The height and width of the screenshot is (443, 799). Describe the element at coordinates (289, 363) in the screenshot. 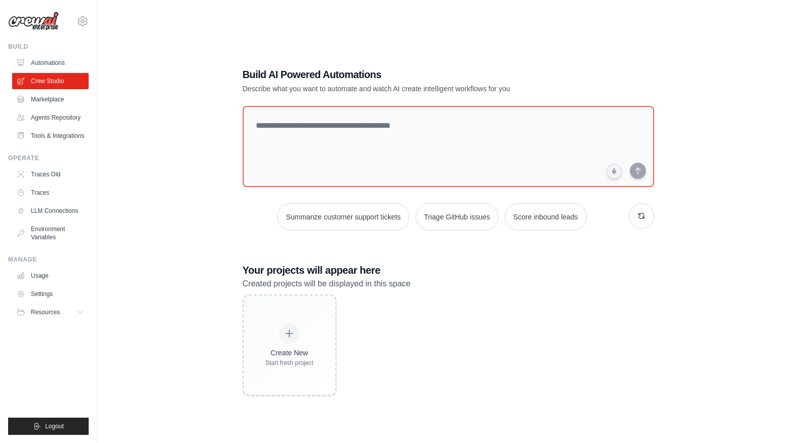

I see `div: Start fresh project` at that location.